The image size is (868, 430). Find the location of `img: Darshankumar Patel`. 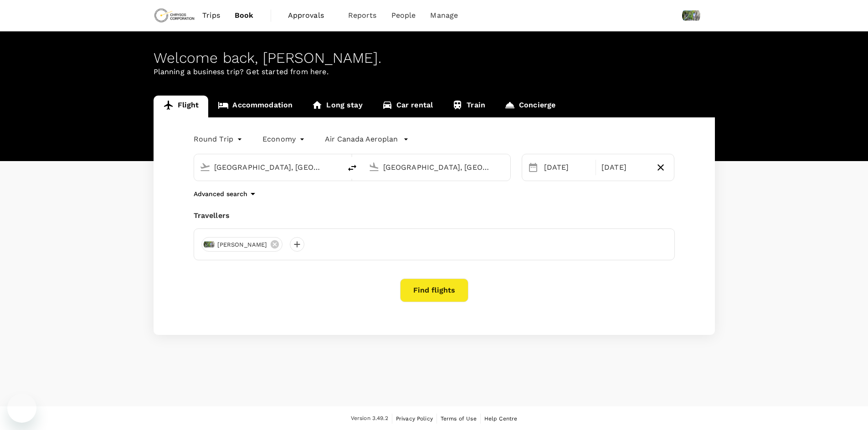

img: Darshankumar Patel is located at coordinates (692, 15).